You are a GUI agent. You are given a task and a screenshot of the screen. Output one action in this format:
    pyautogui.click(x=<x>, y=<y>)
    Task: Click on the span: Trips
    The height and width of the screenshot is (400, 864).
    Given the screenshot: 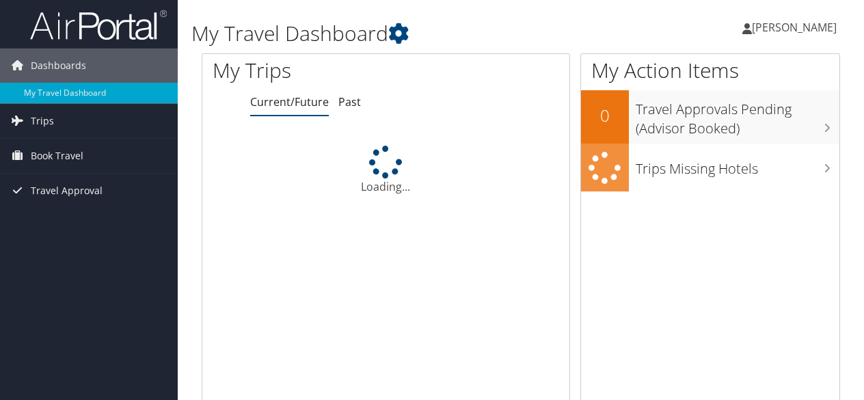 What is the action you would take?
    pyautogui.click(x=42, y=121)
    